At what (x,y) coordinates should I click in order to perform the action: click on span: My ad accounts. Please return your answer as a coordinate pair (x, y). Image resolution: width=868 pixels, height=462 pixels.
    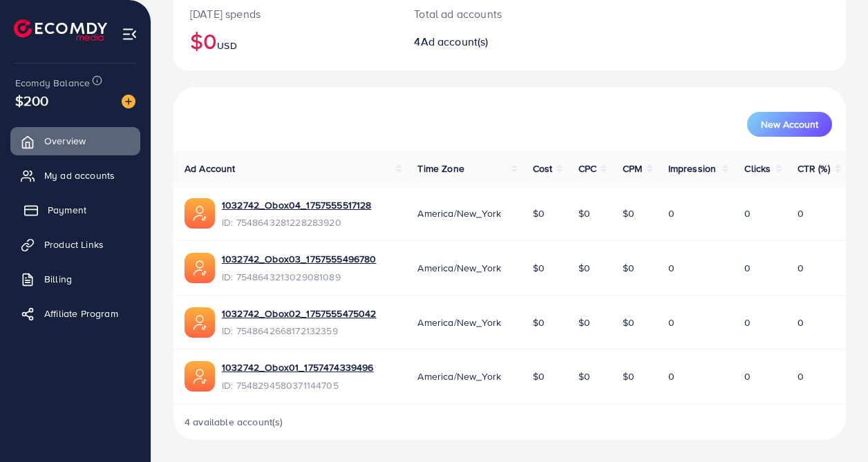
    Looking at the image, I should click on (80, 176).